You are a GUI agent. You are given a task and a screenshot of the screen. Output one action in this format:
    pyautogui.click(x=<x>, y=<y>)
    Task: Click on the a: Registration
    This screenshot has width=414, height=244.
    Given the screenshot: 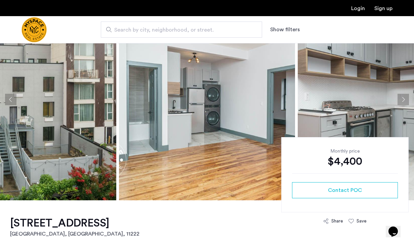 What is the action you would take?
    pyautogui.click(x=383, y=8)
    